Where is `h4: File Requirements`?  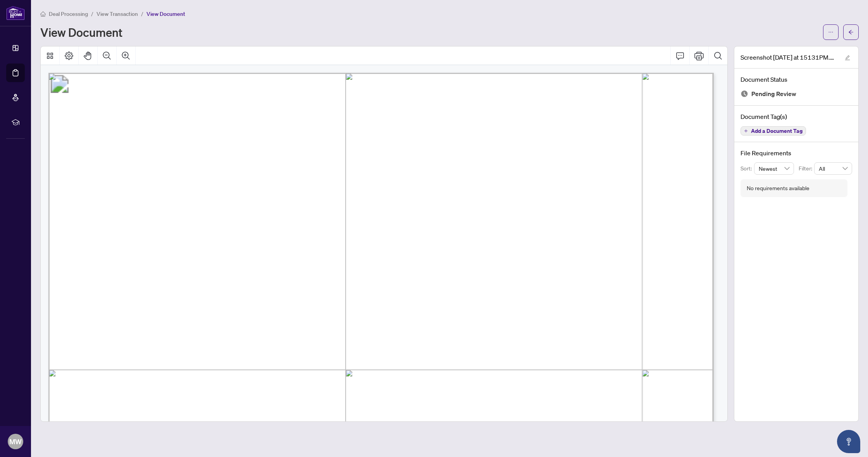 h4: File Requirements is located at coordinates (796, 153).